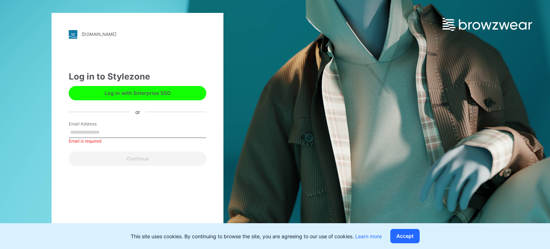  I want to click on label: Email Address, so click(94, 124).